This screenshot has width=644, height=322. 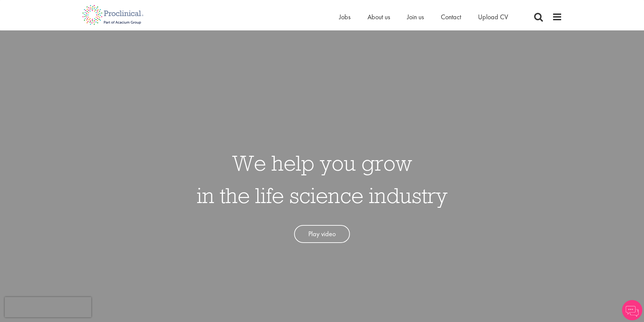 I want to click on span: About us, so click(x=378, y=17).